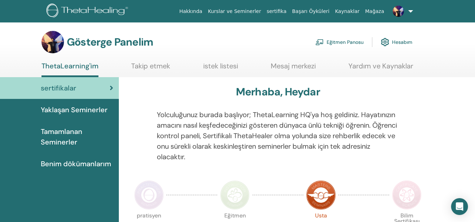  What do you see at coordinates (374, 11) in the screenshot?
I see `font: Mağaza` at bounding box center [374, 11].